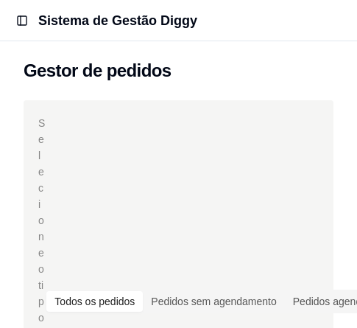  I want to click on h1: Sistema de Gestão Diggy, so click(118, 21).